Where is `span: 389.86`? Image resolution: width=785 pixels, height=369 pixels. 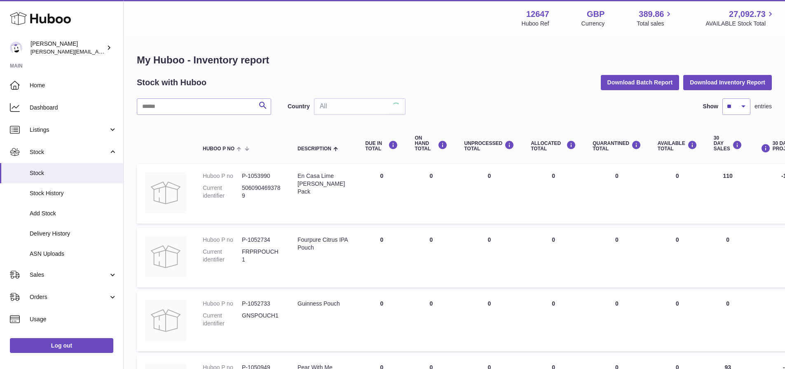
span: 389.86 is located at coordinates (651, 14).